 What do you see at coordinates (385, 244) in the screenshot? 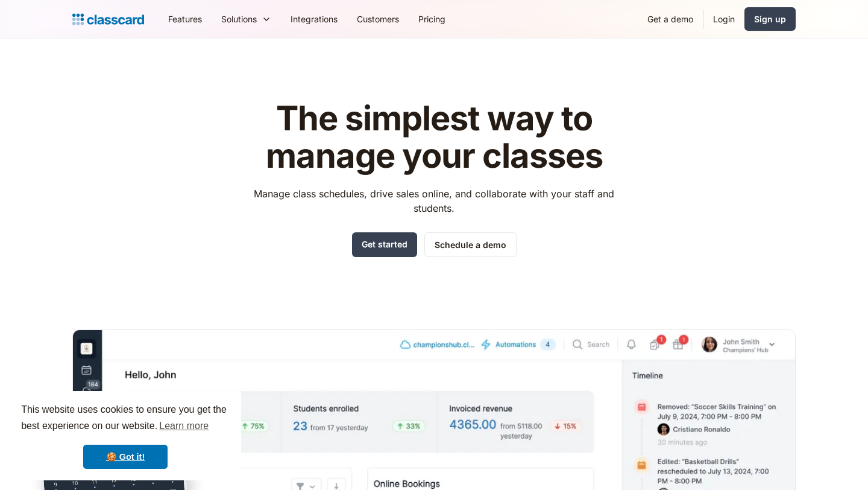
I see `a: Get started` at bounding box center [385, 244].